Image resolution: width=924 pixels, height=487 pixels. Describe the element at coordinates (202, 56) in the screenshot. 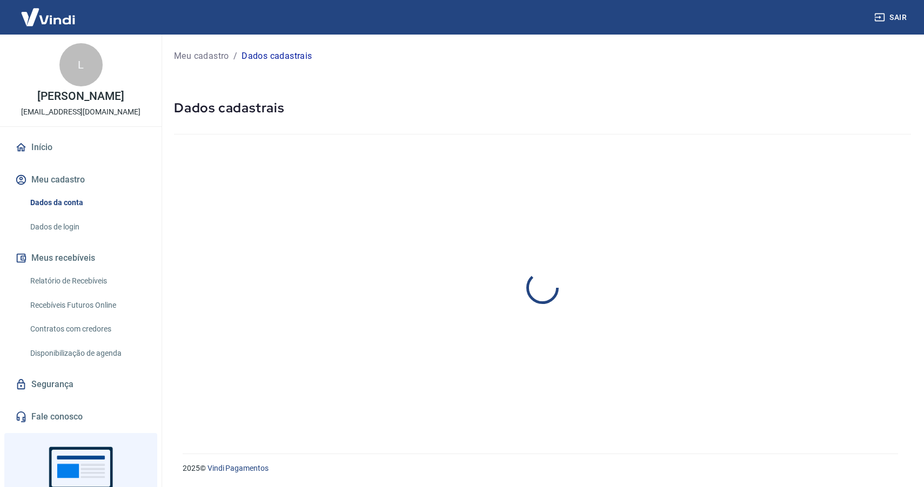

I see `p: Meu cadastro` at that location.